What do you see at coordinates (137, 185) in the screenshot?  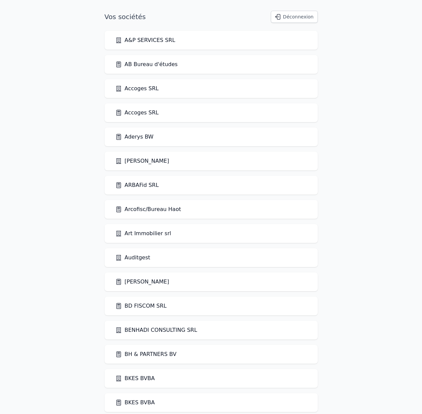 I see `a: ARBAFid SRL` at bounding box center [137, 185].